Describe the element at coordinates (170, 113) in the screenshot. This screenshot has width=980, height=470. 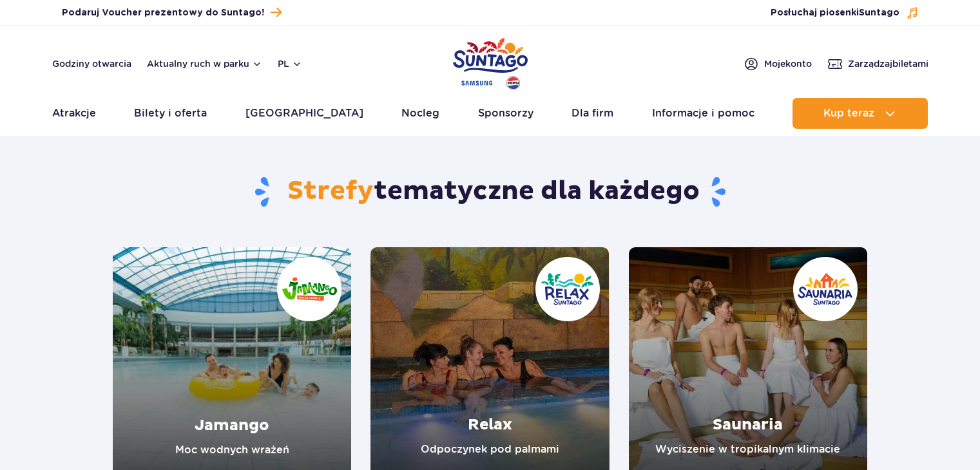
I see `a: Bilety i oferta` at that location.